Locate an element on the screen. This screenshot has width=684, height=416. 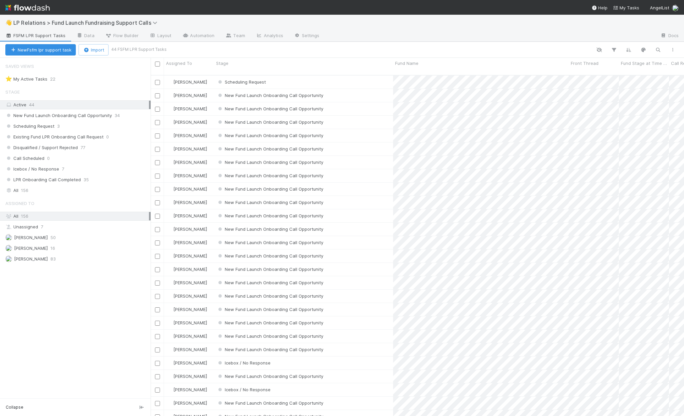
span: Collapse is located at coordinates (14, 407).